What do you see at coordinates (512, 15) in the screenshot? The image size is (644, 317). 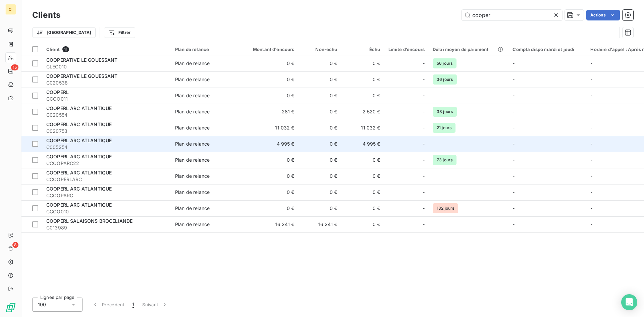 I see `input: Rechercher` at bounding box center [512, 15].